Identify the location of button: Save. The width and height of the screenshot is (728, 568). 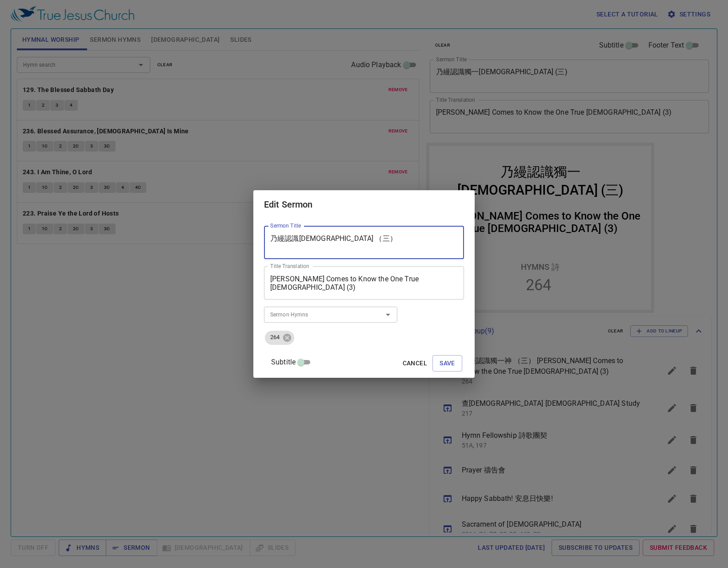
(447, 363).